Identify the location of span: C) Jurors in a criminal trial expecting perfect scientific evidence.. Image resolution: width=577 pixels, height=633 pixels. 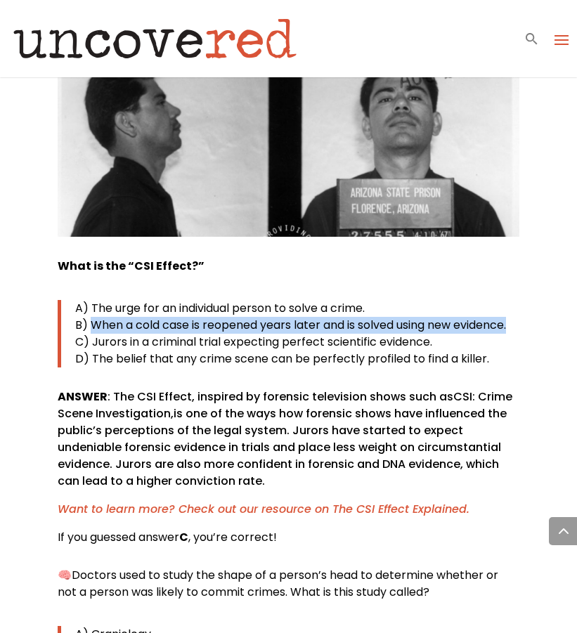
(254, 341).